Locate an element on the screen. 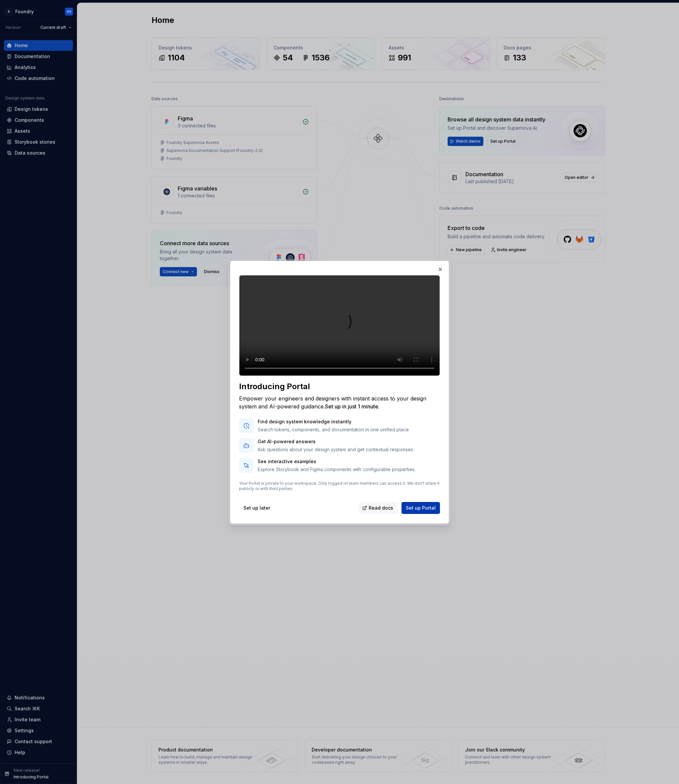  p: Find design system knowledge instantly is located at coordinates (333, 422).